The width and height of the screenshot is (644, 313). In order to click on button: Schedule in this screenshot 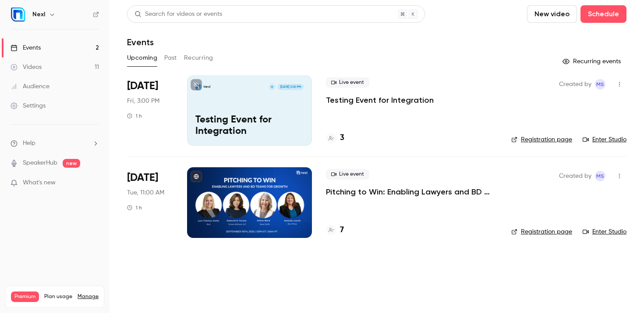, I will do `click(603, 14)`.